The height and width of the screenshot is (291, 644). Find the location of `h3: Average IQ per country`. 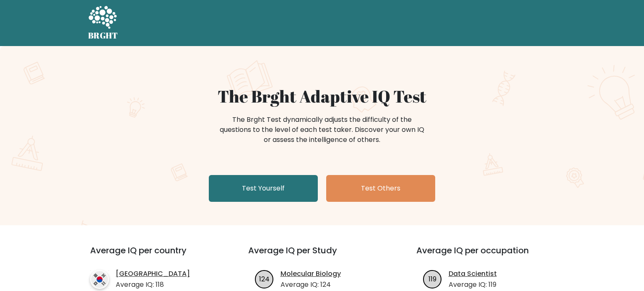

h3: Average IQ per country is located at coordinates (154, 255).